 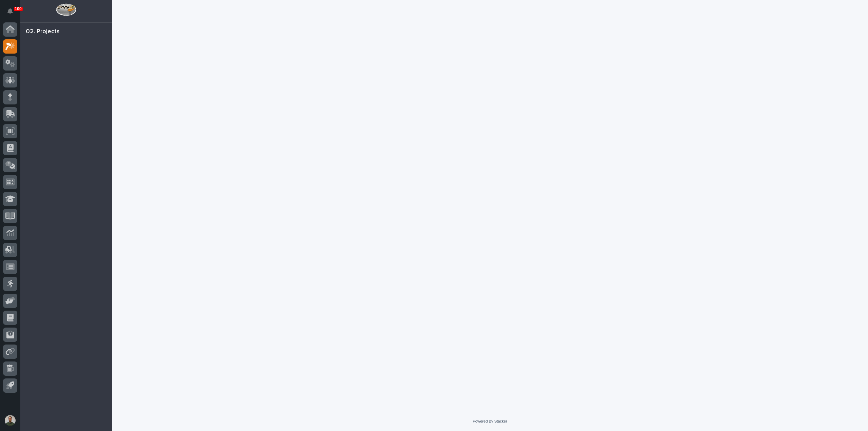 I want to click on div: Notifications100, so click(x=13, y=13).